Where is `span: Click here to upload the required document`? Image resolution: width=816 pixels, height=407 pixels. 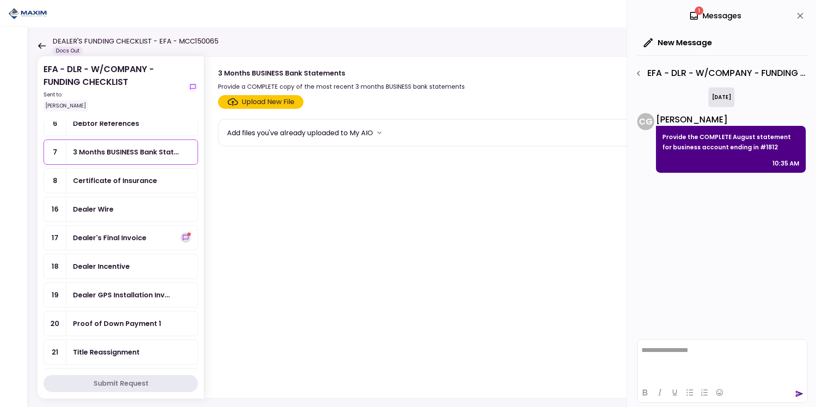
span: Click here to upload the required document is located at coordinates (261, 102).